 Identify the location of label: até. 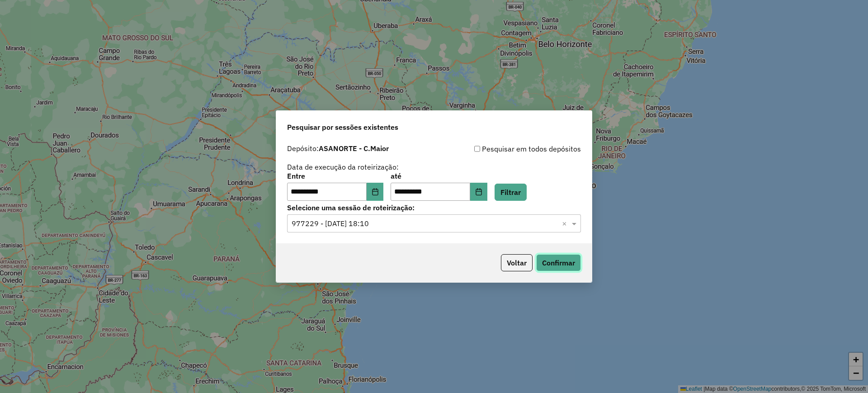
(438, 176).